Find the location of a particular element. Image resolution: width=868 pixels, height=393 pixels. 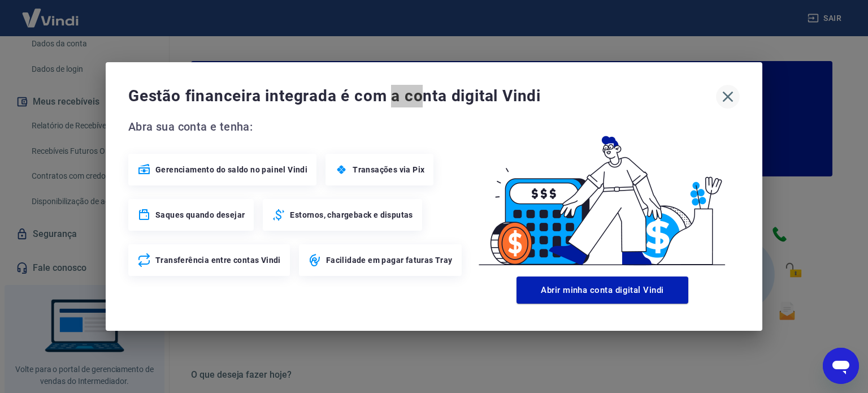

span: Saques quando desejar is located at coordinates (200, 215).